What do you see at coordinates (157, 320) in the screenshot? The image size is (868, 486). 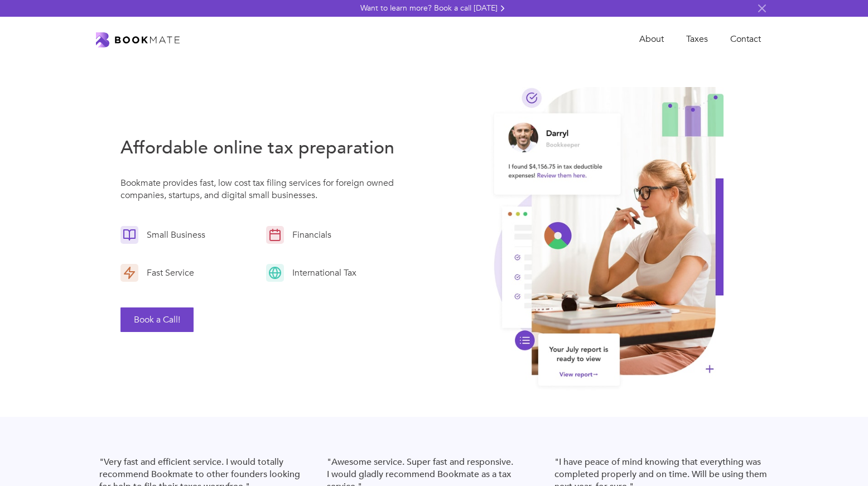 I see `button: Book a Call!` at bounding box center [157, 320].